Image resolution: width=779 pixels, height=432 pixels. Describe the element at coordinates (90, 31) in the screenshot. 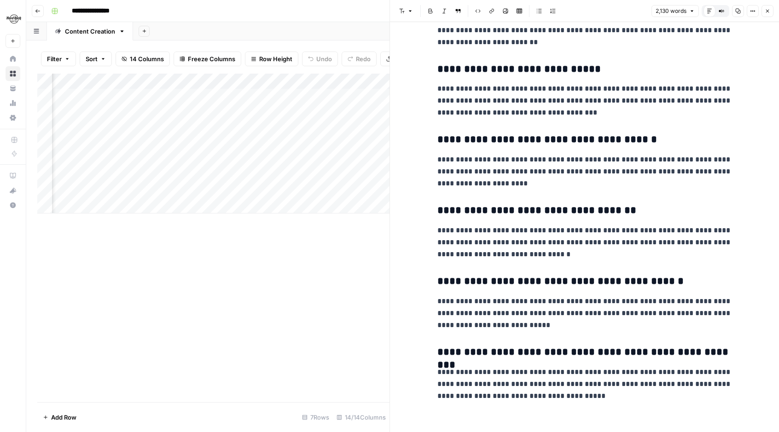

I see `a: Content Creation` at that location.